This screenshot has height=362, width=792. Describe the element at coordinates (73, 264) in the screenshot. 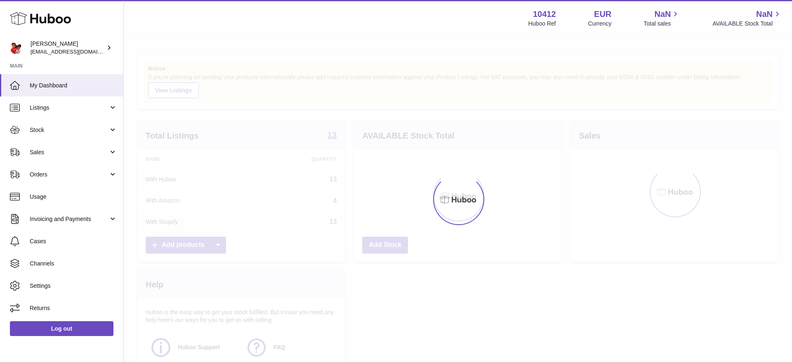

I see `span: Channels` at that location.